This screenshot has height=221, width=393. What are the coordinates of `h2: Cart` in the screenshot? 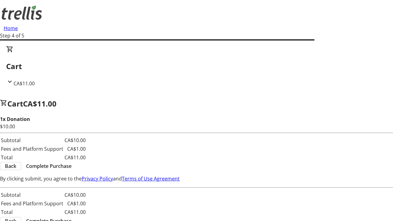 It's located at (197, 66).